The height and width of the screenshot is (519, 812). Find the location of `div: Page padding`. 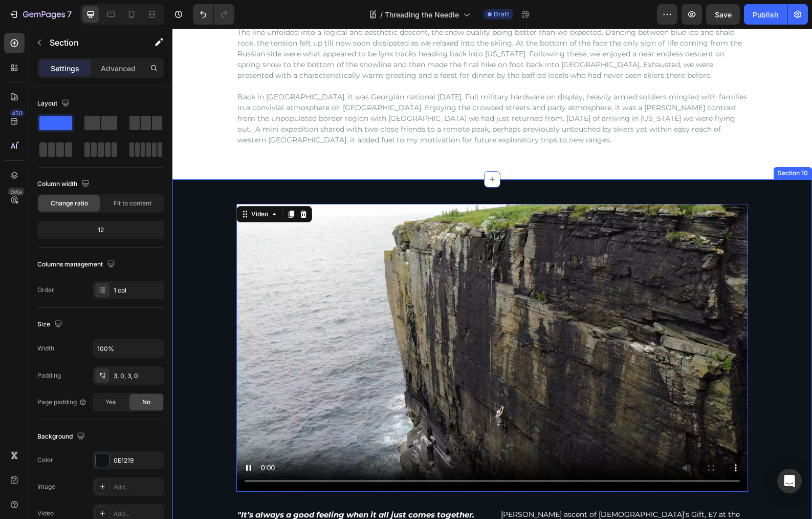

div: Page padding is located at coordinates (62, 402).